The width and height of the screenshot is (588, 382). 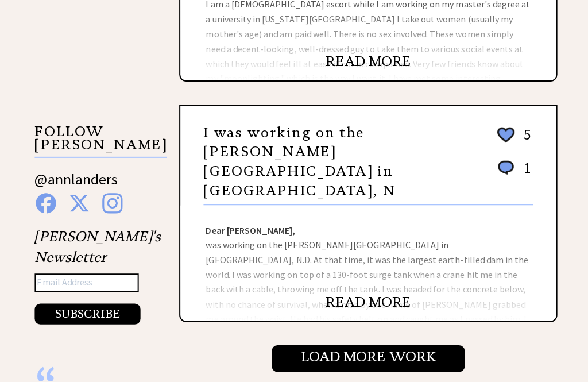 What do you see at coordinates (79, 202) in the screenshot?
I see `img: x%20blue.png` at bounding box center [79, 202].